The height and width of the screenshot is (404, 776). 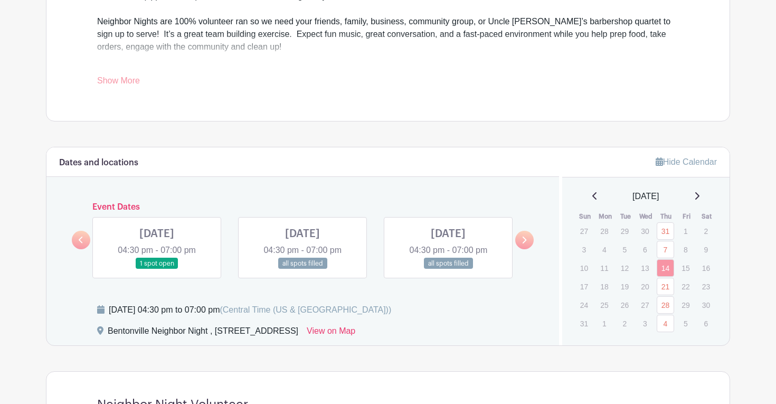 What do you see at coordinates (665, 268) in the screenshot?
I see `a: 14` at bounding box center [665, 268].